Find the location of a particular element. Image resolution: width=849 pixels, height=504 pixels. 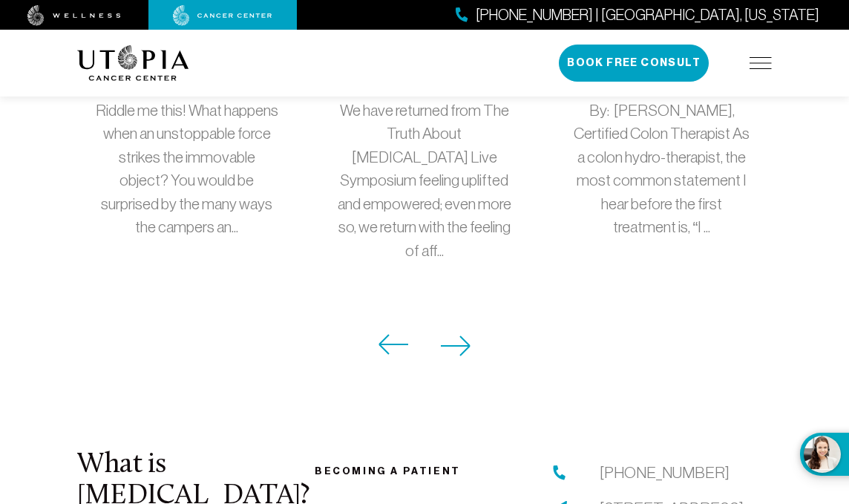

img: logo is located at coordinates (133, 63).